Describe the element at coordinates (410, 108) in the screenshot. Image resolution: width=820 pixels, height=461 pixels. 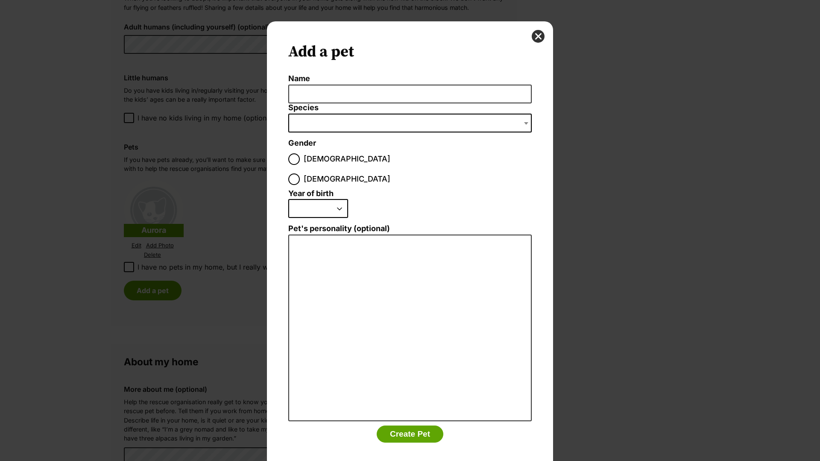
I see `label: Species` at that location.